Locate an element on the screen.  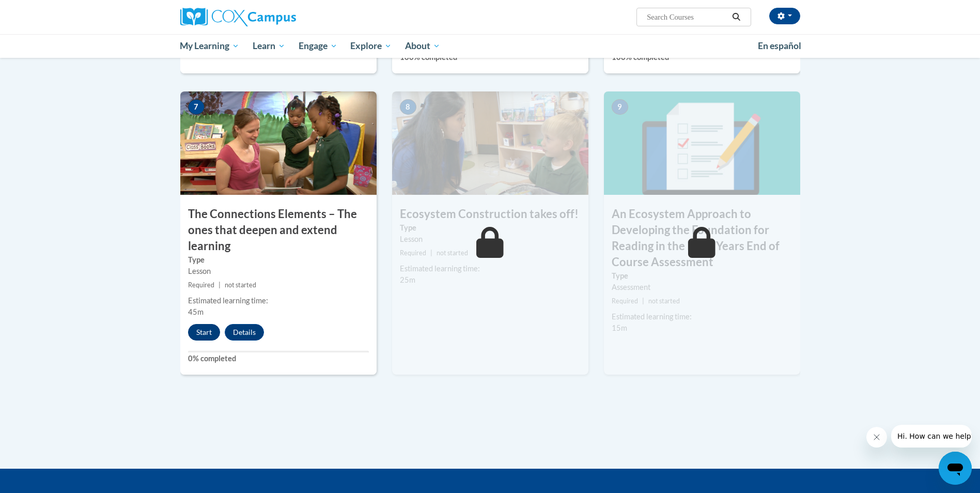
h3: Ecosystem Construction takes off! is located at coordinates (490, 214).